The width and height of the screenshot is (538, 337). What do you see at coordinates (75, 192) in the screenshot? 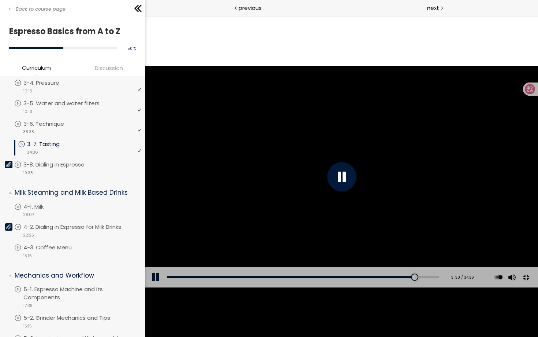
I see `p: Milk Steaming and Milk Based Drinks` at bounding box center [75, 192].